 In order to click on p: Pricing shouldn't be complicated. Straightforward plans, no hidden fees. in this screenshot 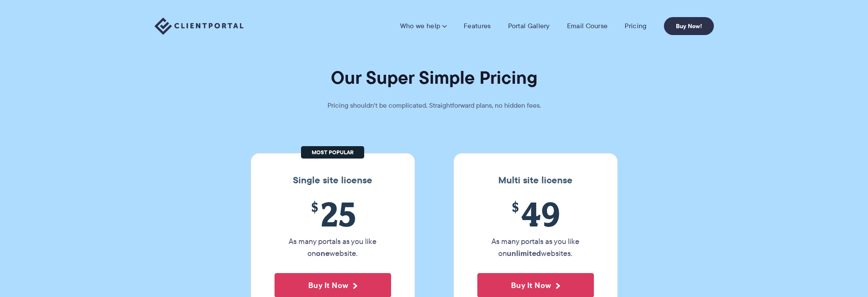, I will do `click(434, 105)`.